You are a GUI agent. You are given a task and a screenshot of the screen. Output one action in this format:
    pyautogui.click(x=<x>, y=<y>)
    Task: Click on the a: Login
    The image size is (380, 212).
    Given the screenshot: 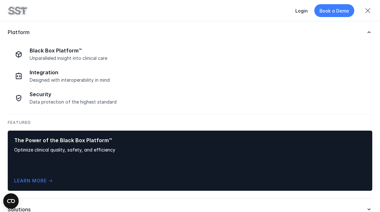 What is the action you would take?
    pyautogui.click(x=301, y=11)
    